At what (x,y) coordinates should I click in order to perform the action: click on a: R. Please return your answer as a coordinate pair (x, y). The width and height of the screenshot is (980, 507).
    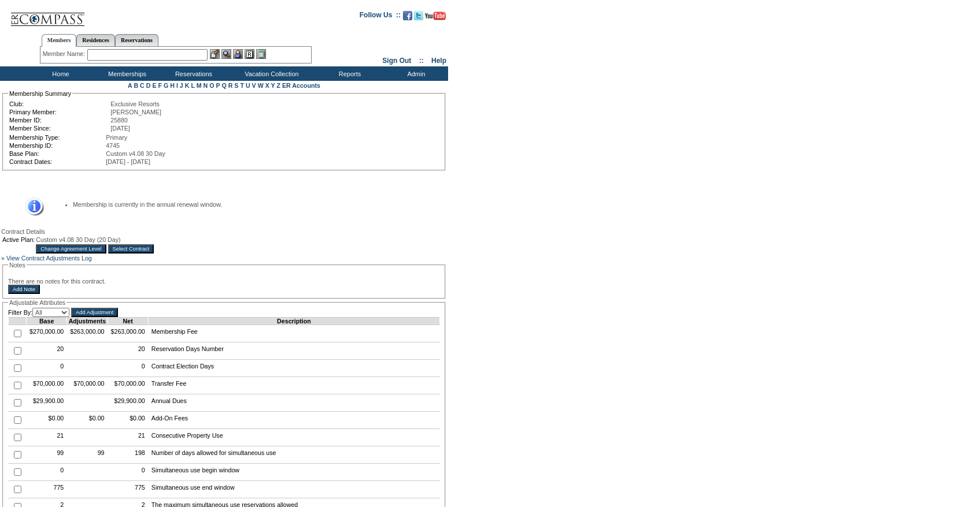
    Looking at the image, I should click on (231, 86).